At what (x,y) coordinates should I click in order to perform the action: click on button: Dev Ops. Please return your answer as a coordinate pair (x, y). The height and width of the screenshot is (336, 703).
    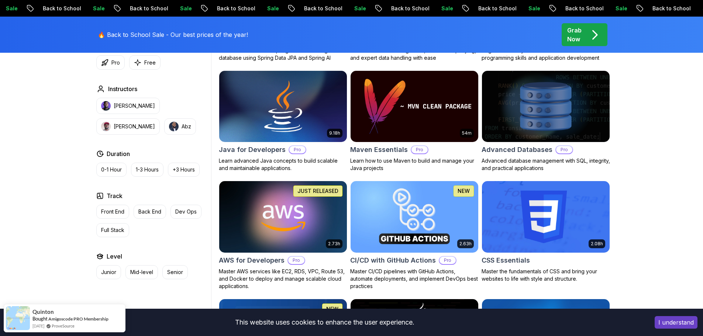
    Looking at the image, I should click on (186, 212).